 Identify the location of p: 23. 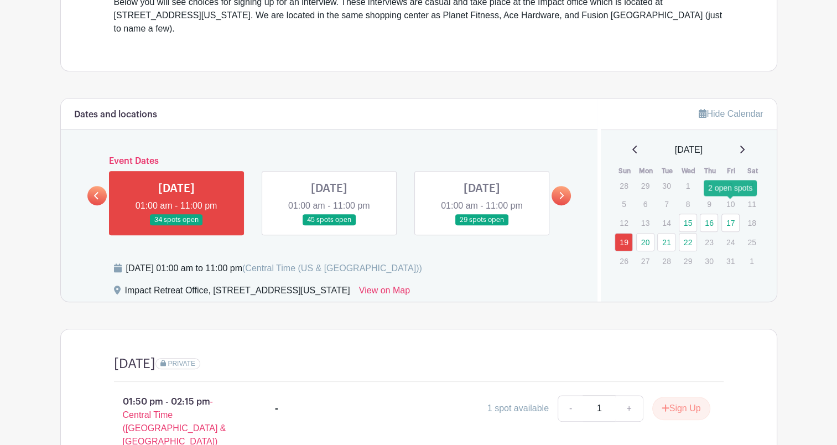
(709, 242).